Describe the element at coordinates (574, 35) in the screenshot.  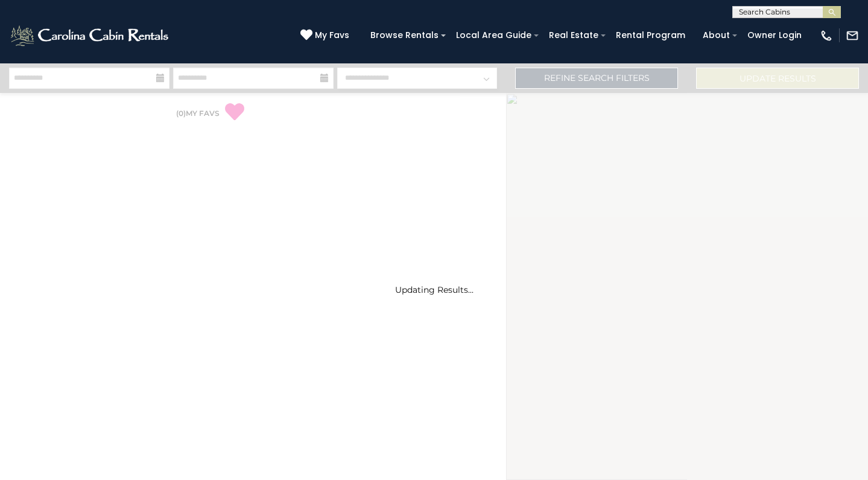
I see `a: Real Estate` at that location.